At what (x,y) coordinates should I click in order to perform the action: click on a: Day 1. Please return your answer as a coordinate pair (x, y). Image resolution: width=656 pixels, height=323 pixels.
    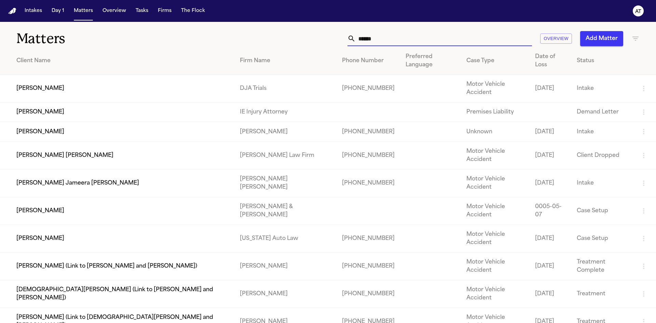
    Looking at the image, I should click on (58, 11).